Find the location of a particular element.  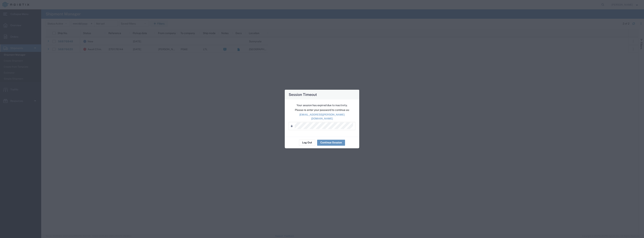

button: Continue Session is located at coordinates (331, 143).